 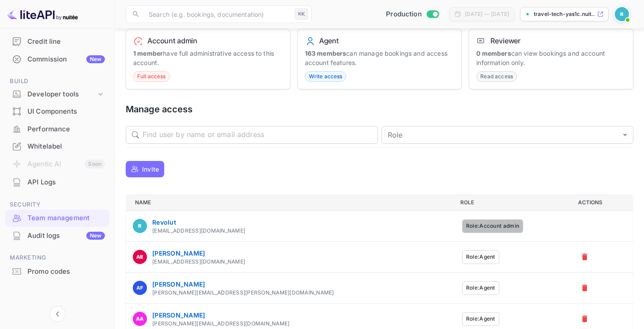 What do you see at coordinates (57, 111) in the screenshot?
I see `a: UI Components` at bounding box center [57, 111].